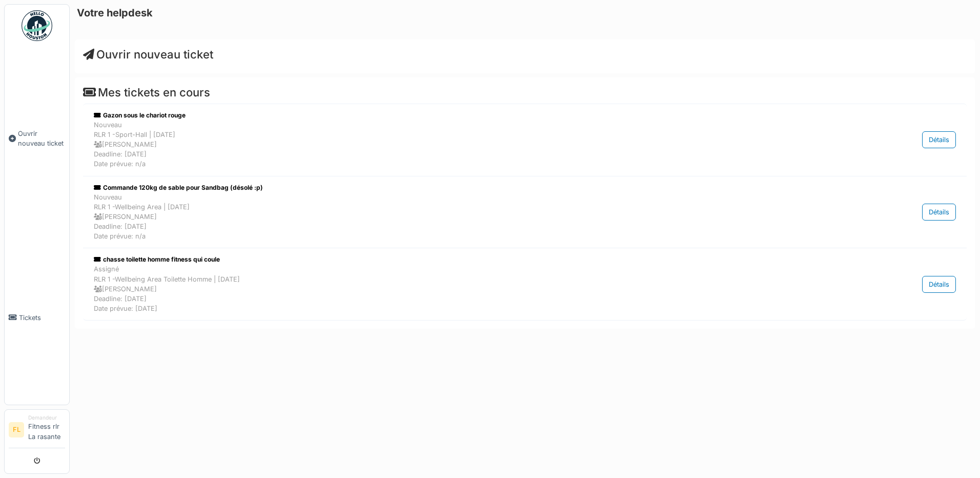  Describe the element at coordinates (462, 260) in the screenshot. I see `div: chasse toilette homme fitness qui coule` at that location.